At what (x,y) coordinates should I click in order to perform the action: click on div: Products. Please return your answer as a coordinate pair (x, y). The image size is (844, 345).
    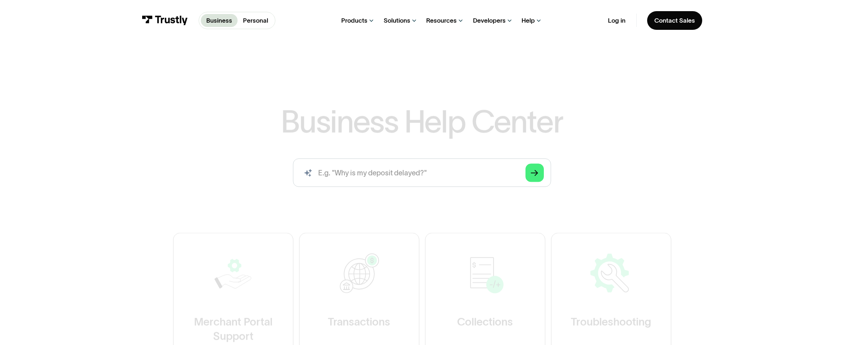
    Looking at the image, I should click on (354, 21).